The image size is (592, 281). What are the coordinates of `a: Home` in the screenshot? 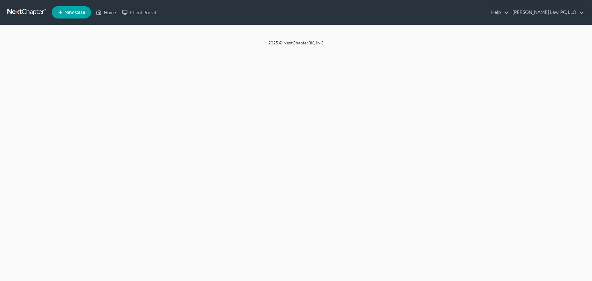 It's located at (106, 12).